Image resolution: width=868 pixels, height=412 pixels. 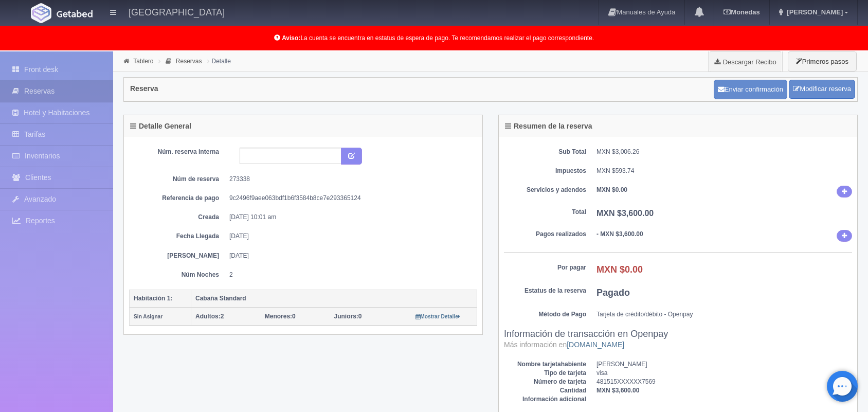 What do you see at coordinates (334, 298) in the screenshot?
I see `th: Cabaña Standard` at bounding box center [334, 298].